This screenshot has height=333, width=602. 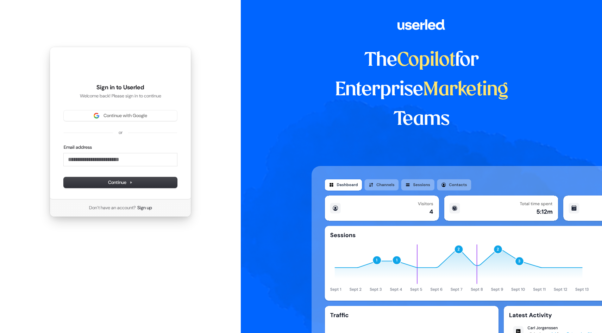 What do you see at coordinates (96, 116) in the screenshot?
I see `img: Sign in with Google` at bounding box center [96, 116].